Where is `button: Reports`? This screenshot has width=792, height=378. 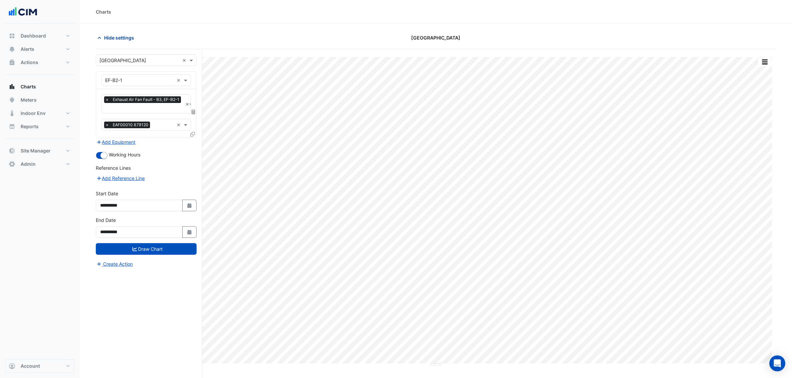 button: Reports is located at coordinates (40, 127).